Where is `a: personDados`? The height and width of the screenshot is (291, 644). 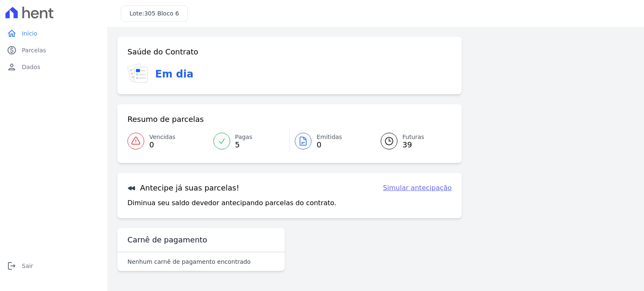 a: personDados is located at coordinates (53, 67).